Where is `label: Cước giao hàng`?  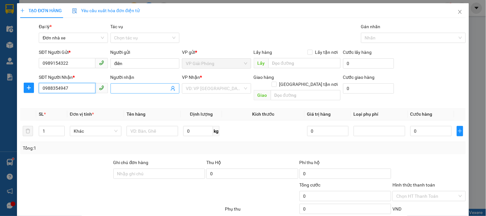
label: Cước giao hàng is located at coordinates (359, 77).